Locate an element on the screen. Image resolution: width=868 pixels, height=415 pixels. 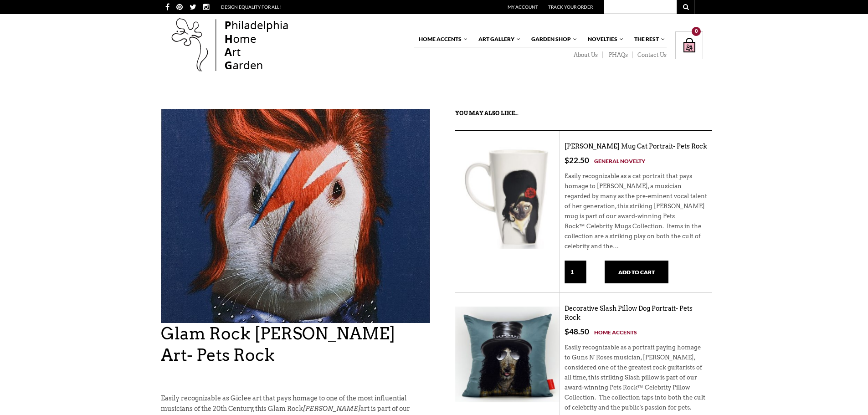
button: Add to cart is located at coordinates (636, 272).